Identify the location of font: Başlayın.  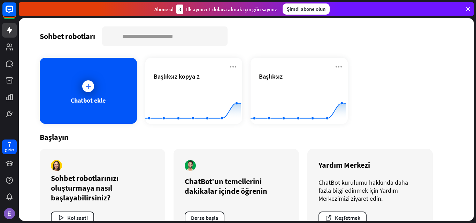
(54, 137).